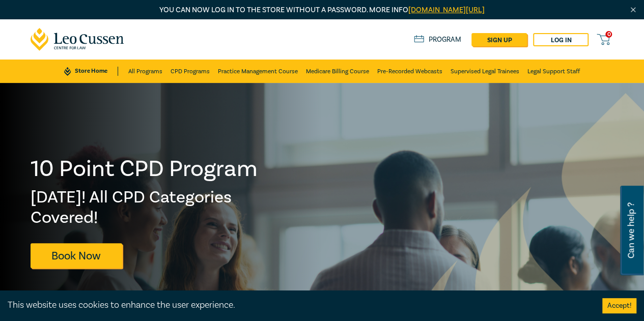 This screenshot has height=321, width=644. What do you see at coordinates (631, 230) in the screenshot?
I see `span: Can we help ?` at bounding box center [631, 230].